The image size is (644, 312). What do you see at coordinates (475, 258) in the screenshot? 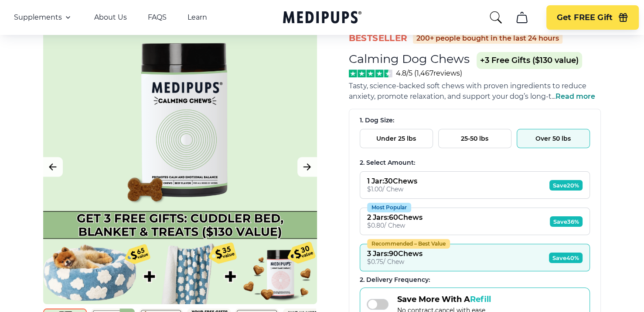
I see `button: Recommended – Best Value3 Jars:90Chews$0.75/ ChewSave40%` at bounding box center [475, 258].